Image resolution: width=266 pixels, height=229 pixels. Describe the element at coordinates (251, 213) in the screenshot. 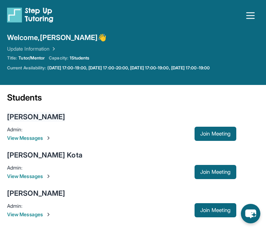

I see `button: chat-button` at that location.